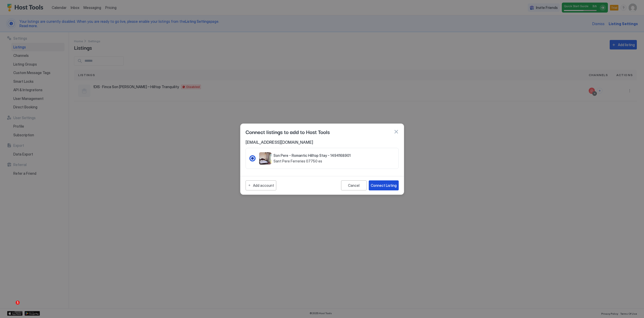 The width and height of the screenshot is (644, 318). I want to click on button: Add account, so click(261, 185).